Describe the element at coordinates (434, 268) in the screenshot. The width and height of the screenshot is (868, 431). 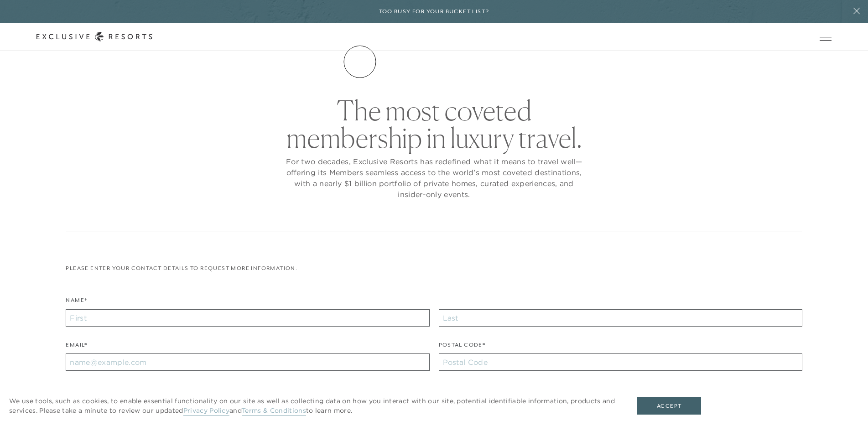
I see `p: Please enter your contact details to request more information:` at that location.